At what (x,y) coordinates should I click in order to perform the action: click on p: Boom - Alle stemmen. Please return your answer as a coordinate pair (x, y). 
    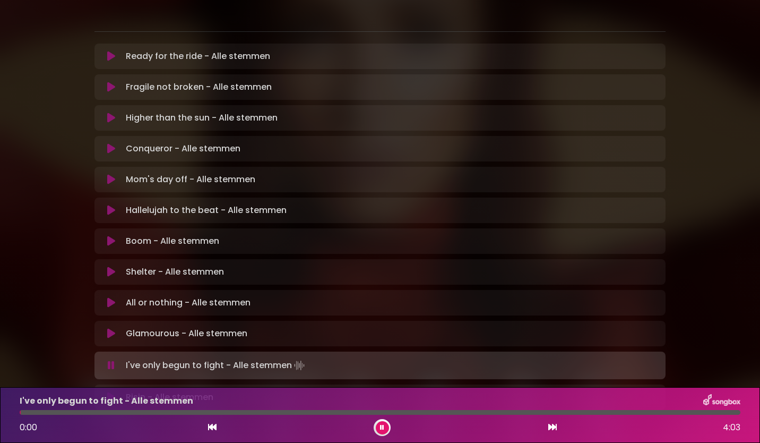
    Looking at the image, I should click on (172, 241).